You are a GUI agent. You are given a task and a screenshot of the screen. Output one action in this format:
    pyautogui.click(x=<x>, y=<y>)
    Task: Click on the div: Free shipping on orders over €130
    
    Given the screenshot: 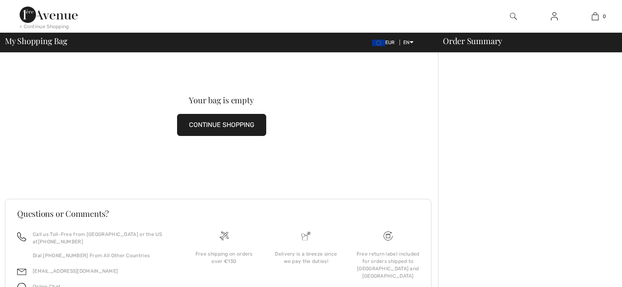 What is the action you would take?
    pyautogui.click(x=224, y=258)
    